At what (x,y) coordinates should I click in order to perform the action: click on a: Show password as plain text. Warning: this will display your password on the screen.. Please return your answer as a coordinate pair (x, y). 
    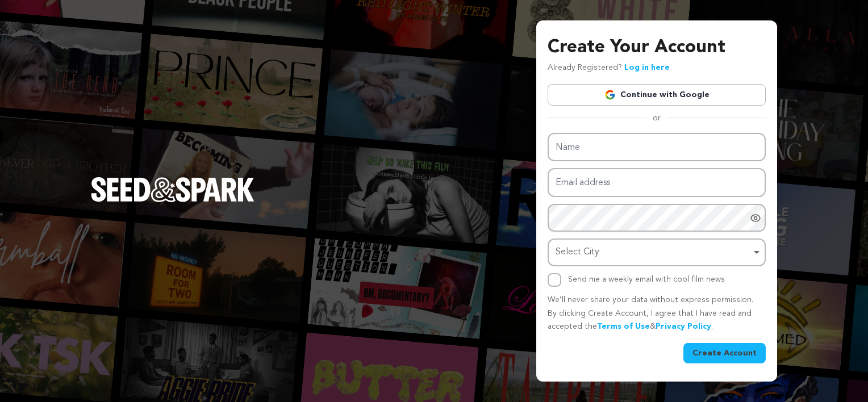
    Looking at the image, I should click on (756, 218).